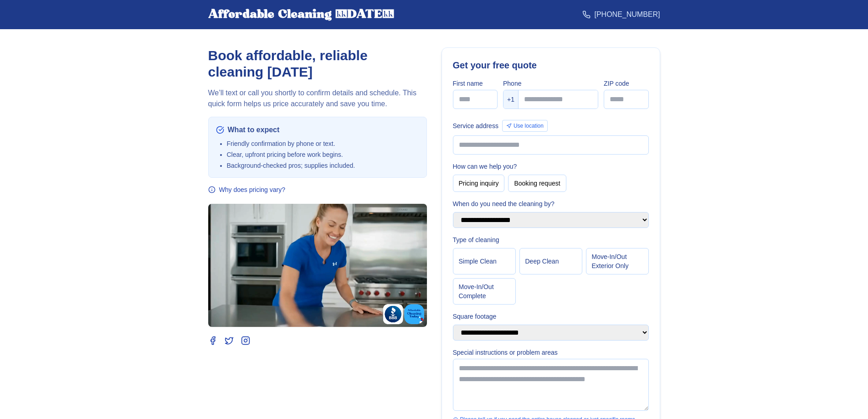 The image size is (868, 419). I want to click on button: Simple Clean, so click(485, 261).